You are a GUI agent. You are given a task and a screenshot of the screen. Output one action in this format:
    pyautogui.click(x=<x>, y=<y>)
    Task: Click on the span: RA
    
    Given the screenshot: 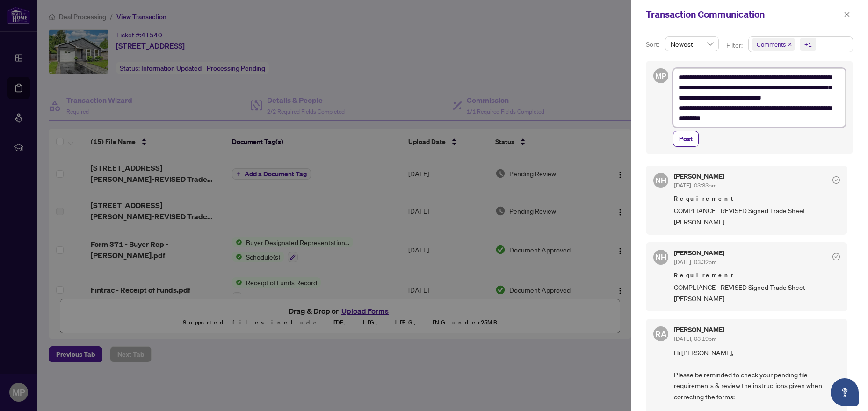 What is the action you would take?
    pyautogui.click(x=660, y=334)
    